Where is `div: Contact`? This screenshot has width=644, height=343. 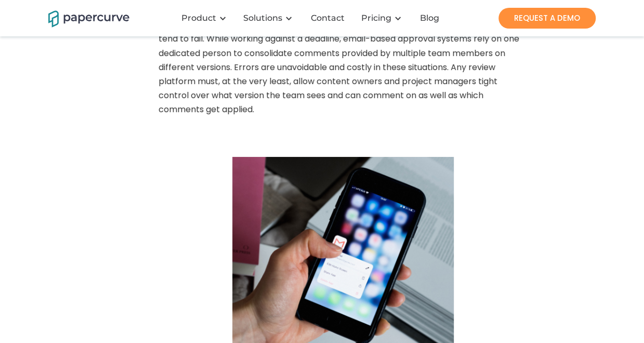 div: Contact is located at coordinates (327, 18).